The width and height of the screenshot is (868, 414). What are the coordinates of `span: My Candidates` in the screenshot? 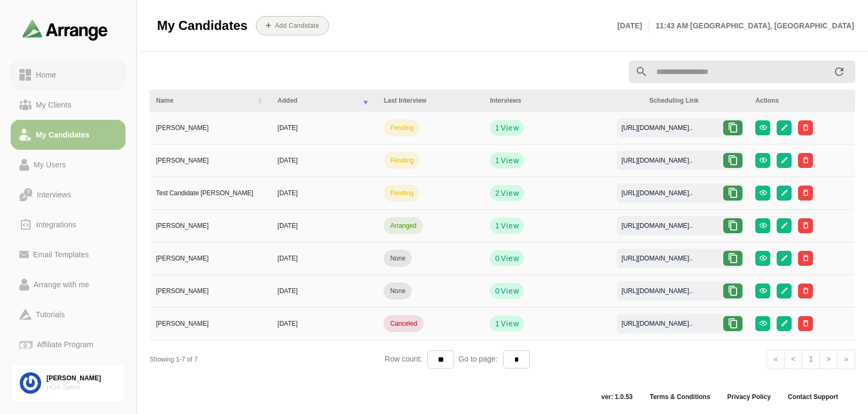 It's located at (202, 26).